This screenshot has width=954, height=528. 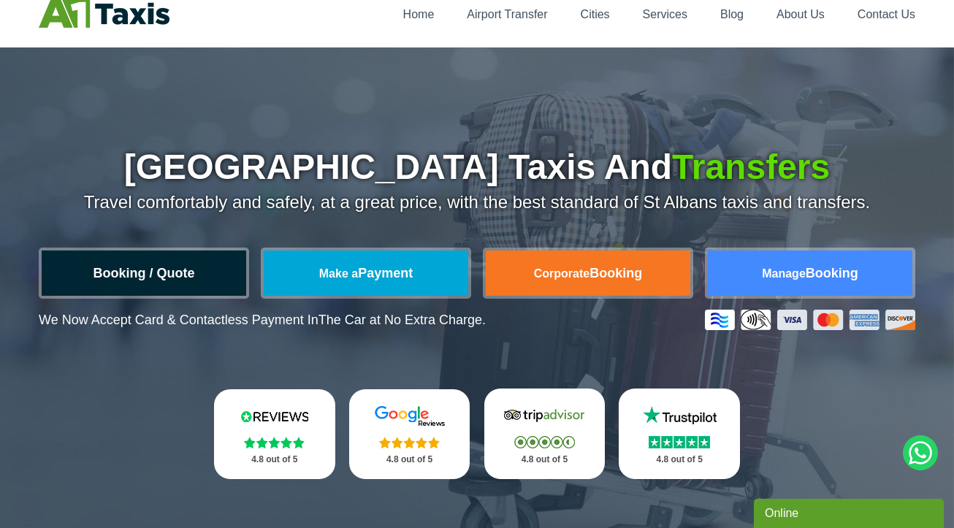 I want to click on a: Google Stars 4.8 out of 5, so click(x=410, y=434).